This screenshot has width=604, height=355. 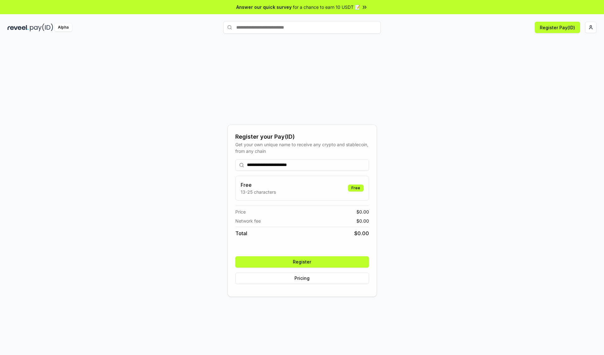 I want to click on div: Alpha, so click(x=63, y=27).